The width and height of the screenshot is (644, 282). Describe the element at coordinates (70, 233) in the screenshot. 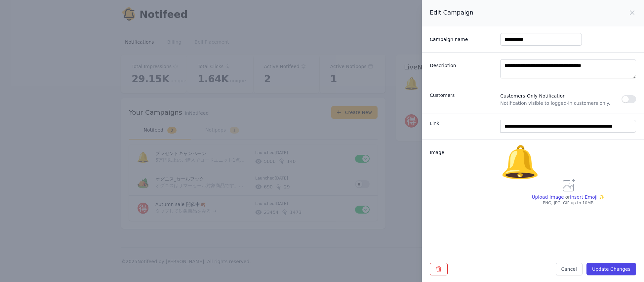

I see `span: We run on Gist` at that location.